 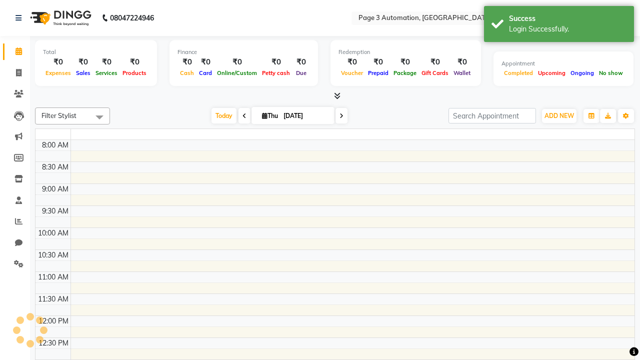 I want to click on span: Products, so click(x=135, y=73).